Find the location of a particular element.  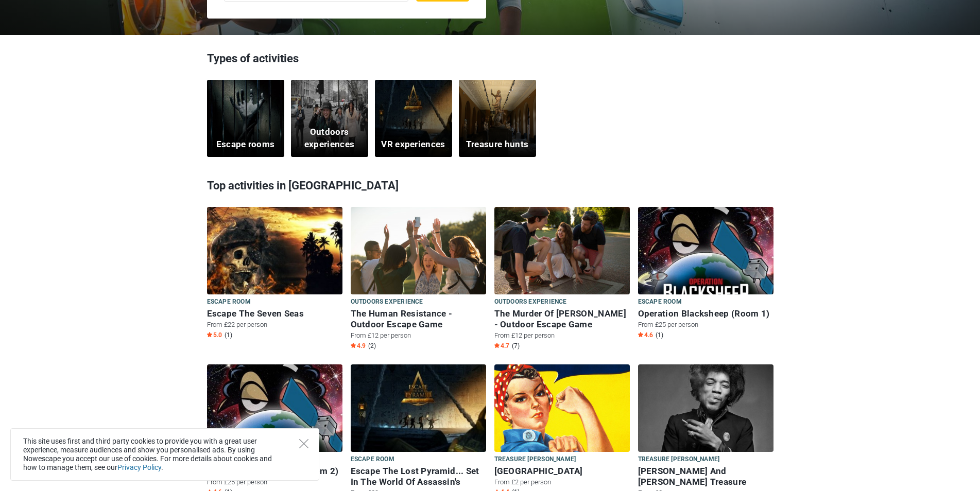

p: From £2 per person is located at coordinates (561, 482).